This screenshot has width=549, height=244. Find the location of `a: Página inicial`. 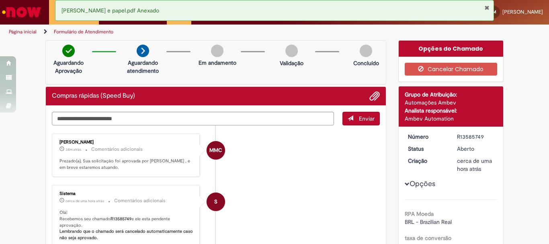

a: Página inicial is located at coordinates (23, 32).